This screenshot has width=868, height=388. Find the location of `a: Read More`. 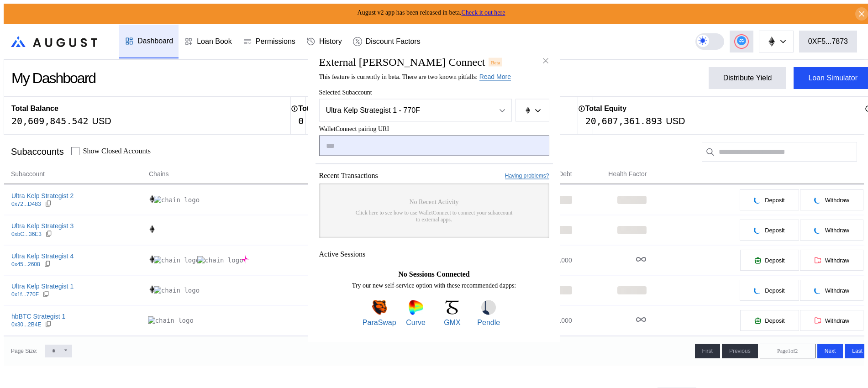

a: Read More is located at coordinates (495, 77).